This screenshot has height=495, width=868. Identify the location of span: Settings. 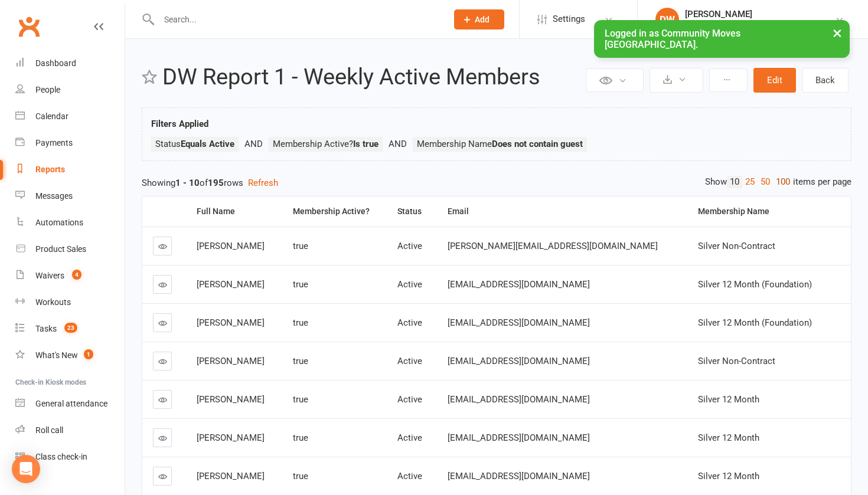
(569, 19).